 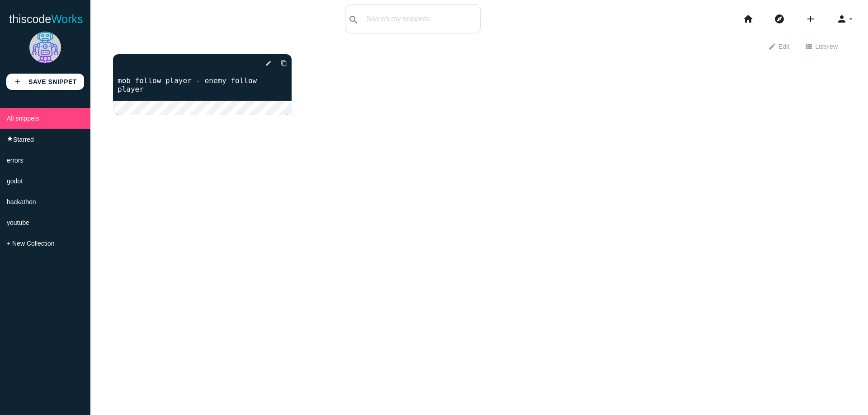 What do you see at coordinates (15, 161) in the screenshot?
I see `span: errors` at bounding box center [15, 161].